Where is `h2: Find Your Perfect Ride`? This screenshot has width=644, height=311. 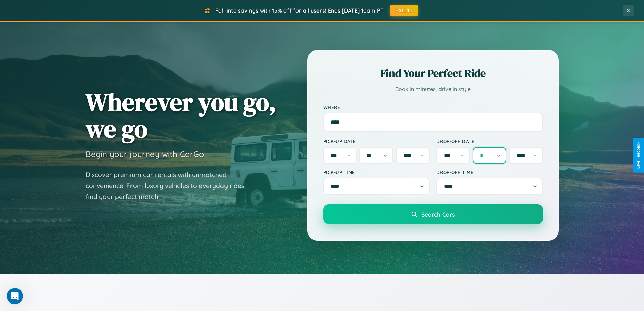 h2: Find Your Perfect Ride is located at coordinates (433, 74).